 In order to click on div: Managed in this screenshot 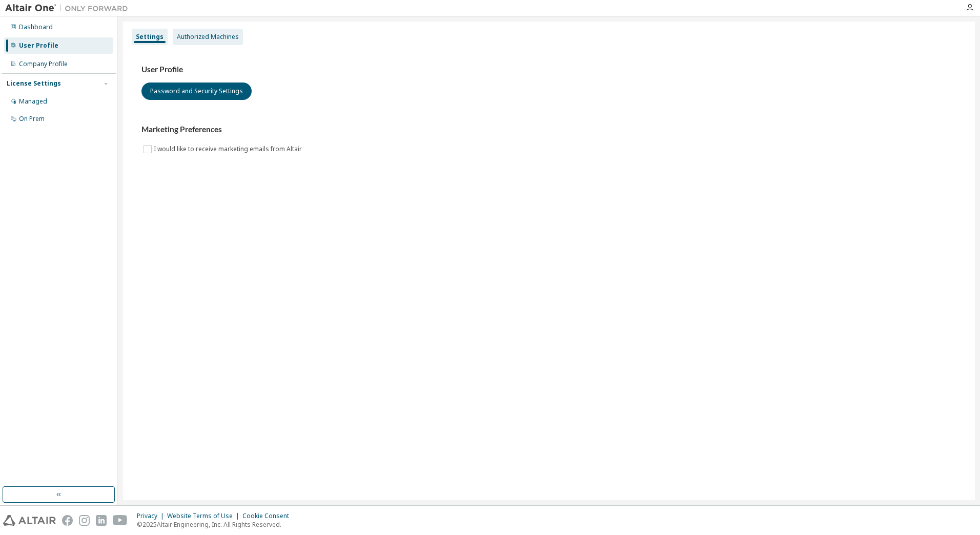, I will do `click(33, 101)`.